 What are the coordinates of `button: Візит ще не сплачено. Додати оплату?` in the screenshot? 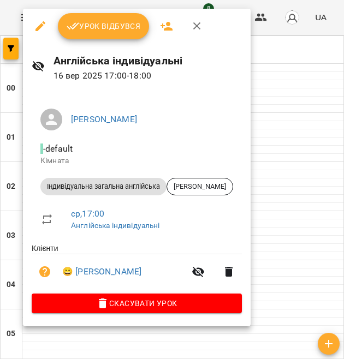 It's located at (45, 272).